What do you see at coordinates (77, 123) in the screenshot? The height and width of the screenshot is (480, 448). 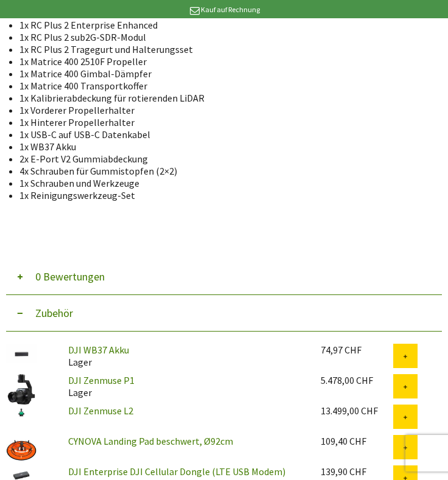 I see `span: 1x Hinterer Propellerhalter` at bounding box center [77, 123].